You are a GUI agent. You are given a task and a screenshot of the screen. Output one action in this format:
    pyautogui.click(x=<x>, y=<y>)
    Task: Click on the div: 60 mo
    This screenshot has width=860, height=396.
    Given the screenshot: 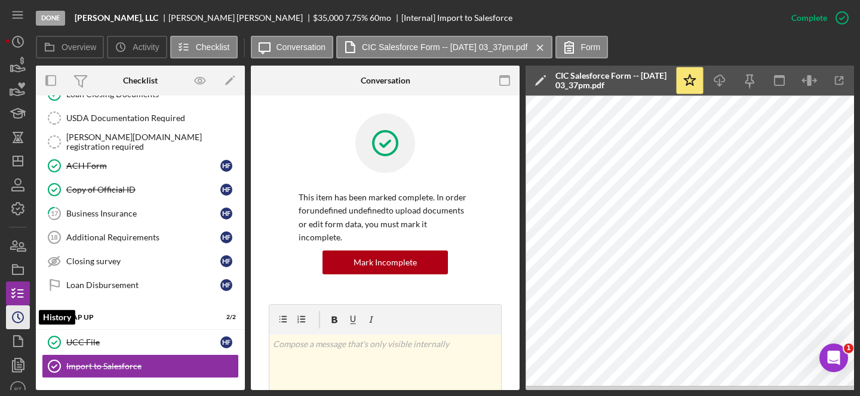 What is the action you would take?
    pyautogui.click(x=380, y=18)
    